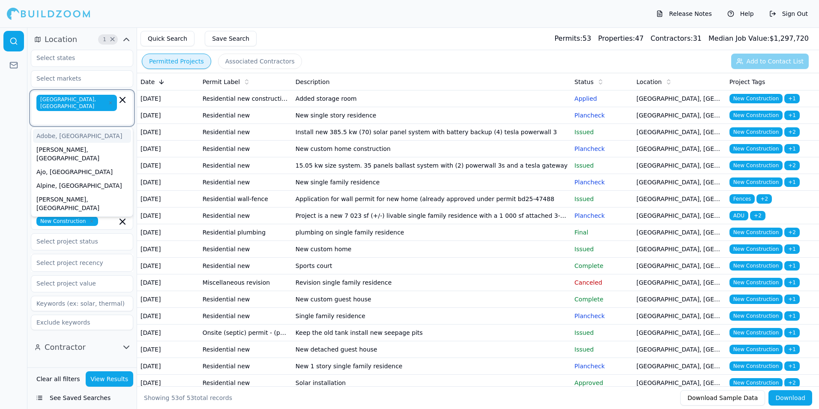 This screenshot has width=819, height=409. Describe the element at coordinates (432, 115) in the screenshot. I see `td: New single story residence` at that location.